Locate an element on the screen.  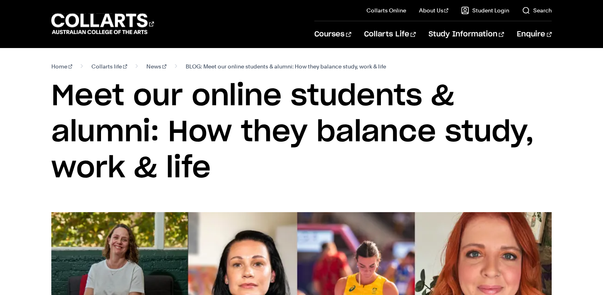
a: Collarts Online is located at coordinates (386, 10).